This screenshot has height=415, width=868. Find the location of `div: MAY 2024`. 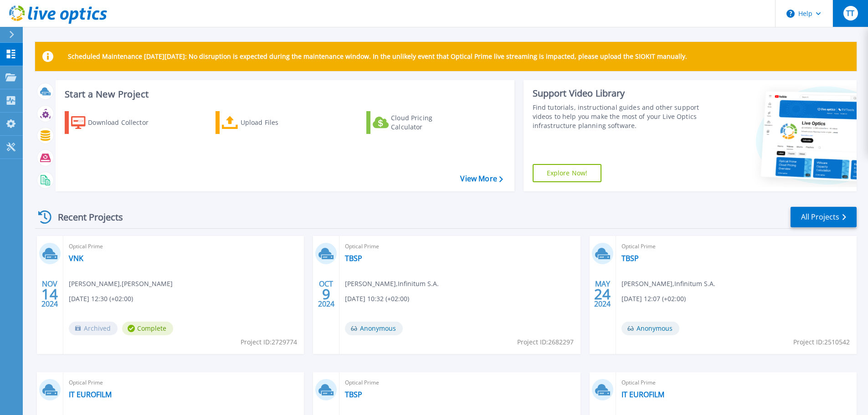

div: MAY 2024 is located at coordinates (602, 294).